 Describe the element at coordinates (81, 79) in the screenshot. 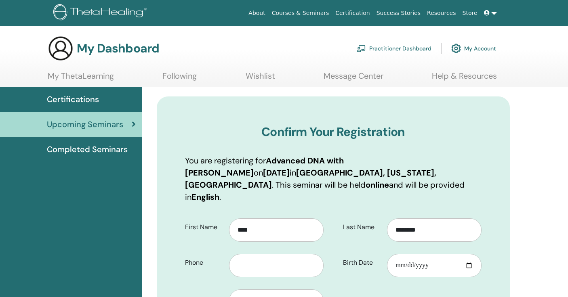

I see `a: My ThetaLearning` at that location.